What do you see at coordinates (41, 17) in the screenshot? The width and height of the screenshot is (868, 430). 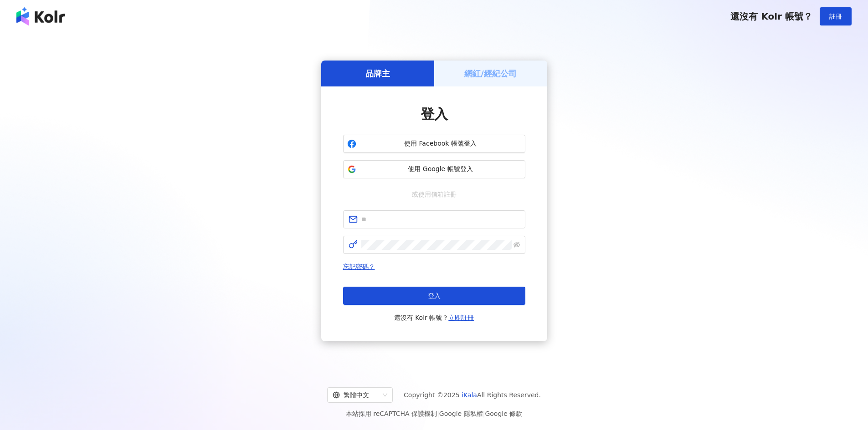 I see `img: logo` at bounding box center [41, 17].